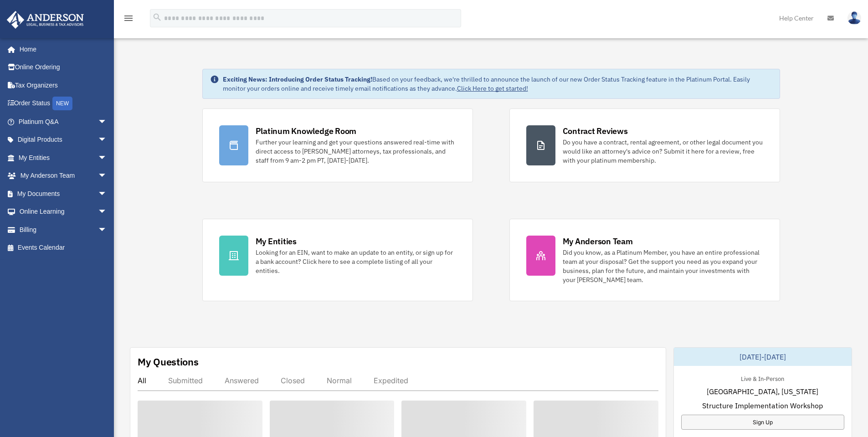  What do you see at coordinates (276, 241) in the screenshot?
I see `div: My Entities` at bounding box center [276, 241].